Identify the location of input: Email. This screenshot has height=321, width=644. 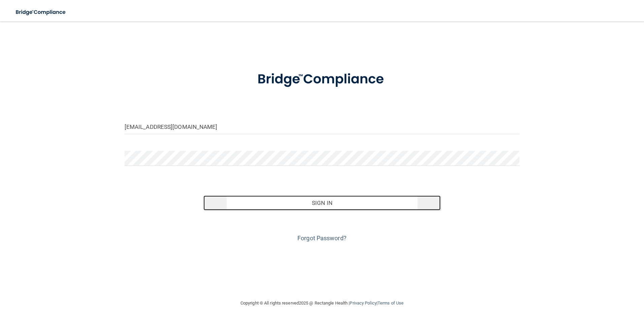
(322, 127).